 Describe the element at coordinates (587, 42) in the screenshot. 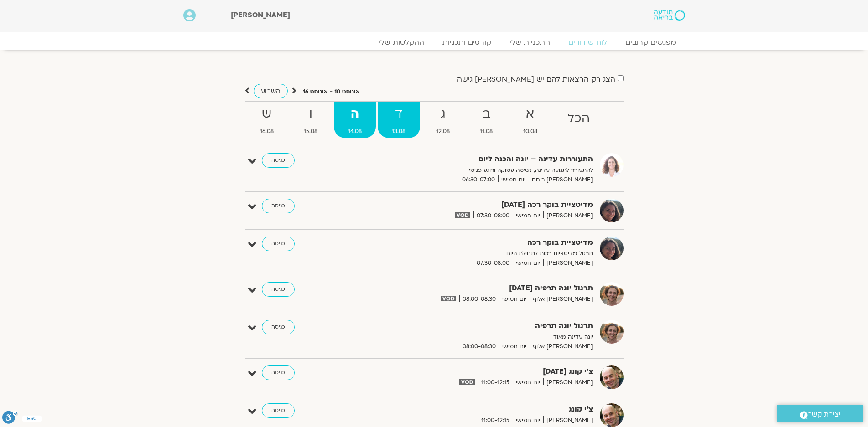

I see `a: לוח שידורים` at that location.